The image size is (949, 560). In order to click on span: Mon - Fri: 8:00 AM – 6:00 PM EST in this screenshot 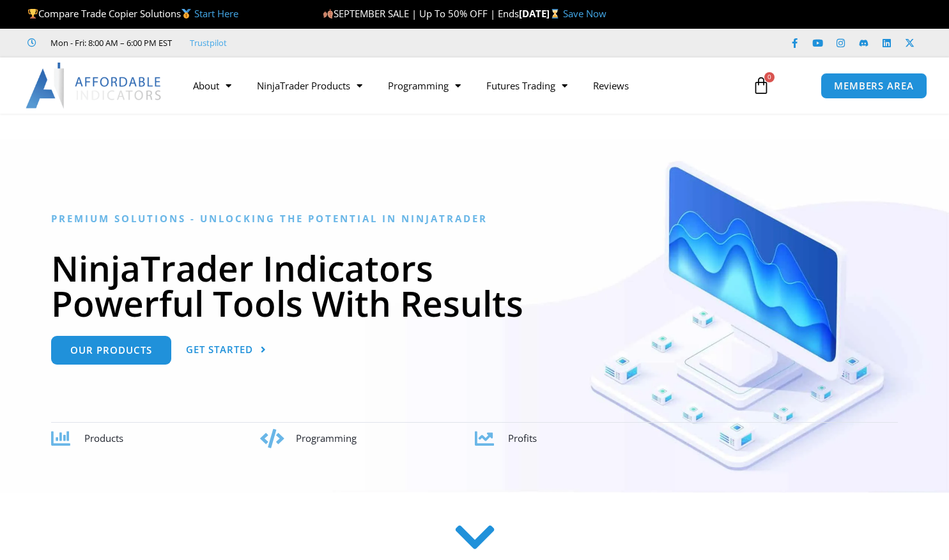, I will do `click(109, 43)`.